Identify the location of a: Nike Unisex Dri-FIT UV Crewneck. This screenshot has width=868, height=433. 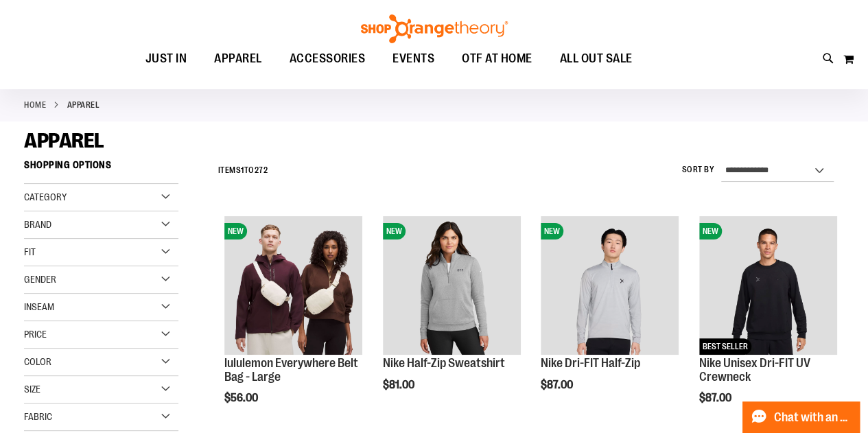
(755, 370).